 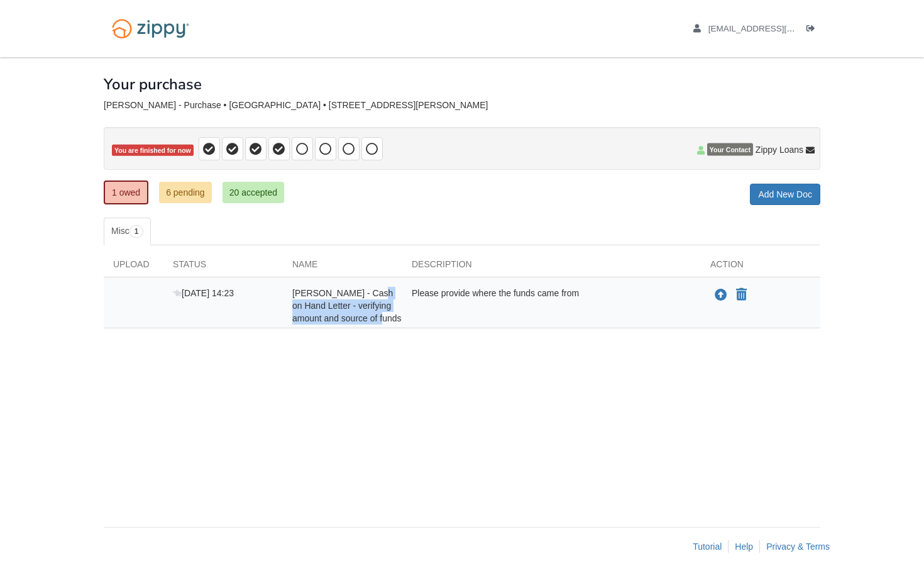 What do you see at coordinates (127, 231) in the screenshot?
I see `a: Misc` at bounding box center [127, 231].